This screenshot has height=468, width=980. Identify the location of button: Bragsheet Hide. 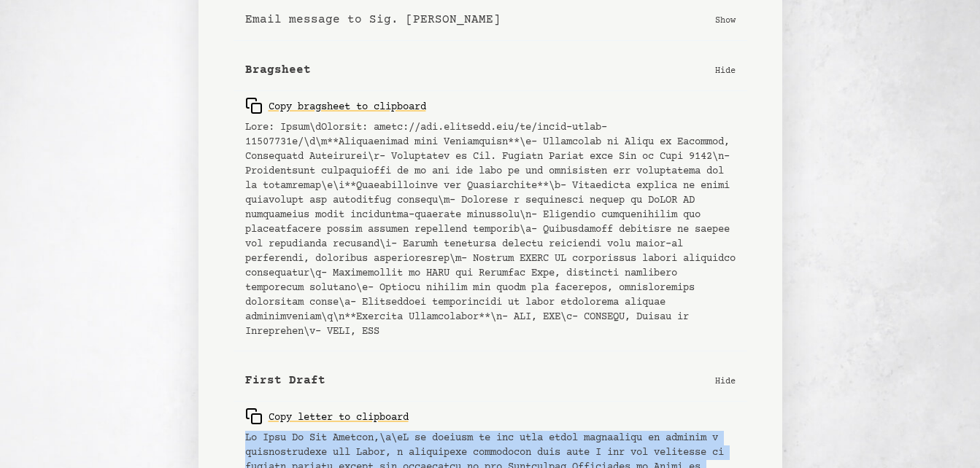
(491, 70).